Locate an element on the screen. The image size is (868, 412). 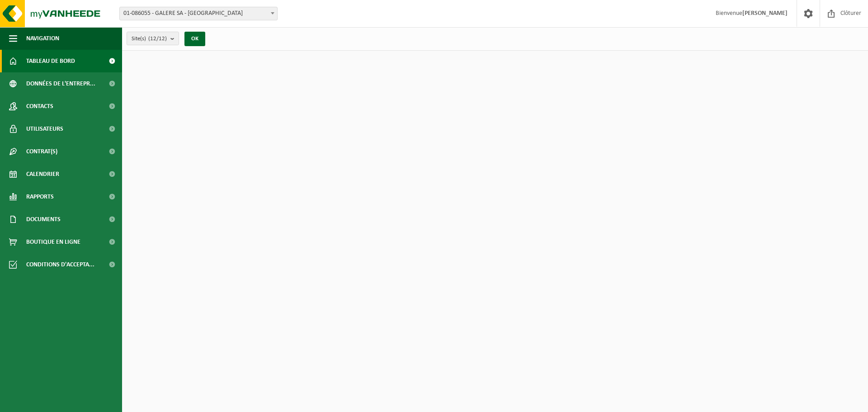
span: Tableau de bord is located at coordinates (51, 61).